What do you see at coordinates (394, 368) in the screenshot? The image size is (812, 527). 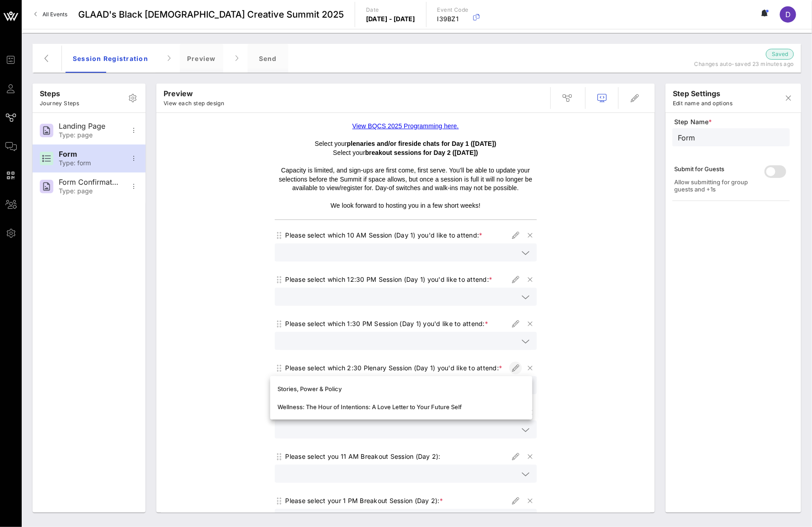 I see `div: Please select which 2:30 Plenary Session (Day 1) you'd like to attend:` at bounding box center [394, 368].